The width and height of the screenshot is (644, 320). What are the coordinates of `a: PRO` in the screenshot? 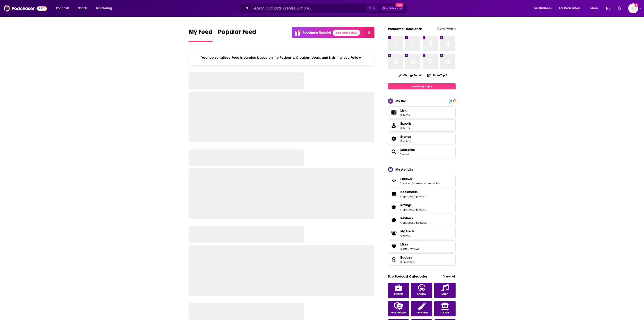 It's located at (452, 100).